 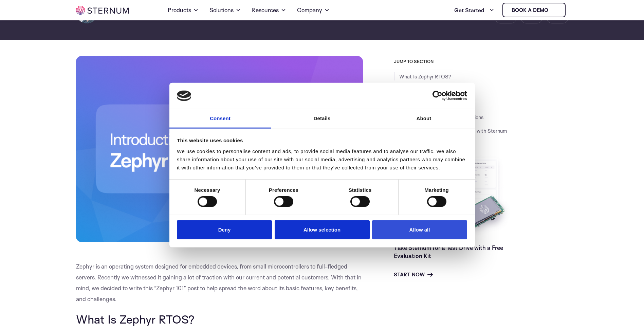 I want to click on h2: What Is Zephyr RTOS?, so click(x=220, y=320).